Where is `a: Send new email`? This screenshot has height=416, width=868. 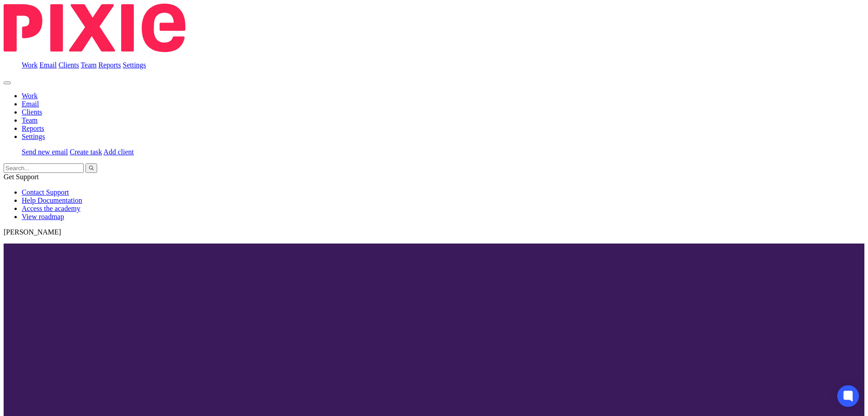
a: Send new email is located at coordinates (45, 152).